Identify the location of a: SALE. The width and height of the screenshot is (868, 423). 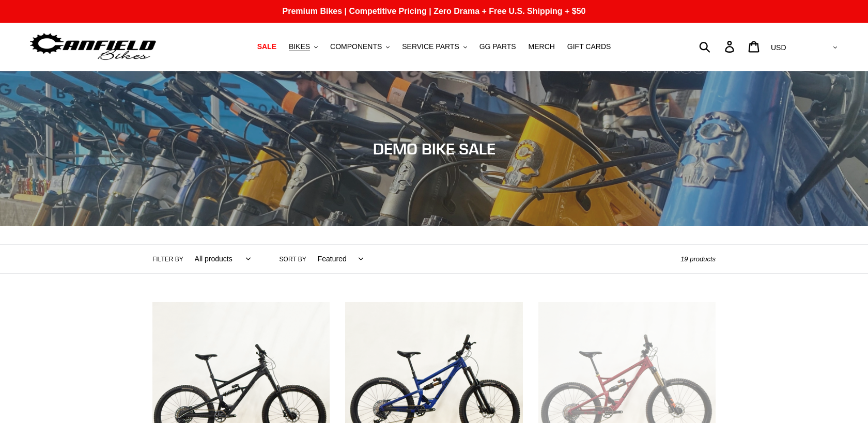
(266, 46).